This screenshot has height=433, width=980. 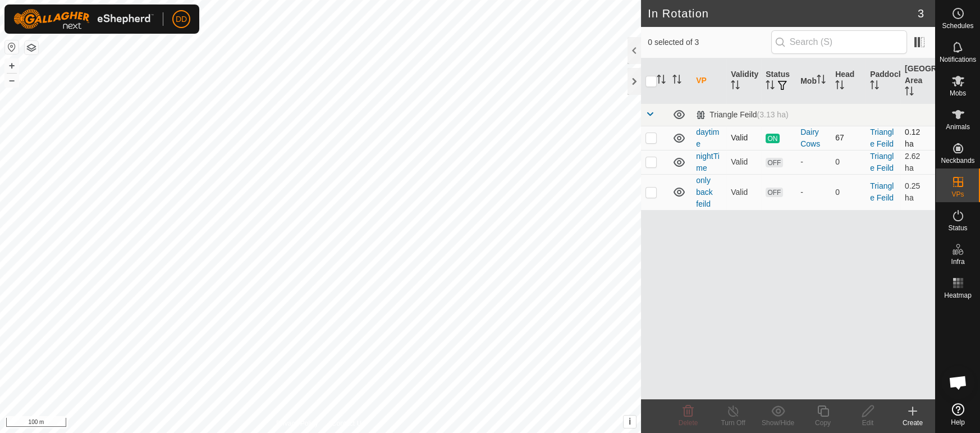 What do you see at coordinates (883, 81) in the screenshot?
I see `th: Paddock` at bounding box center [883, 81].